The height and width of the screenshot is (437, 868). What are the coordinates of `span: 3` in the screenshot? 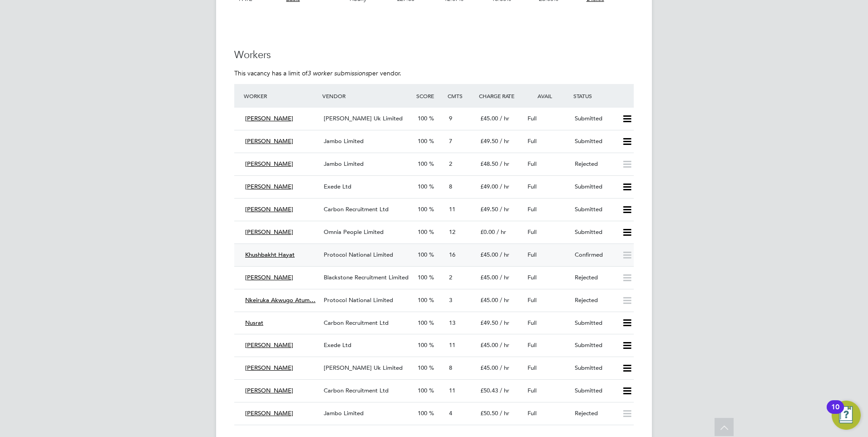 It's located at (451, 300).